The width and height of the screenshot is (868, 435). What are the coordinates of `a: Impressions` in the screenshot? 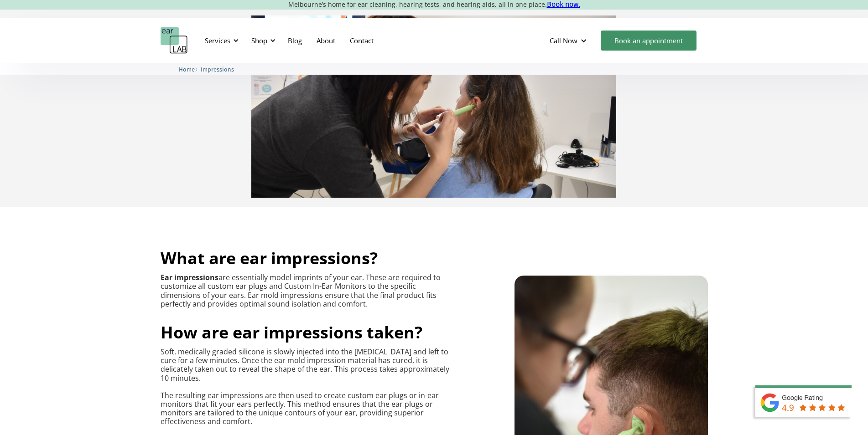 It's located at (217, 69).